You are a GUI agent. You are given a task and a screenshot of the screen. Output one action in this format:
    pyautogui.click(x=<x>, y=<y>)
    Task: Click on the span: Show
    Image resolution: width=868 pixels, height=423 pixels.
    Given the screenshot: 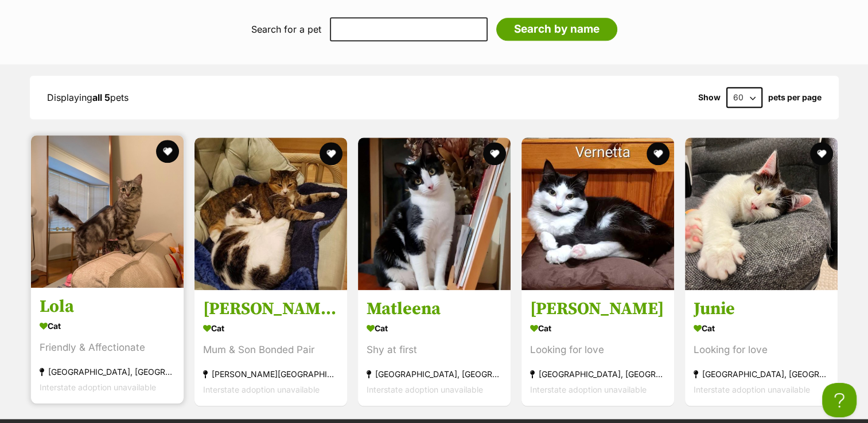 What is the action you would take?
    pyautogui.click(x=709, y=98)
    